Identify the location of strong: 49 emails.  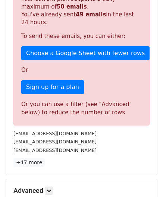
(90, 15).